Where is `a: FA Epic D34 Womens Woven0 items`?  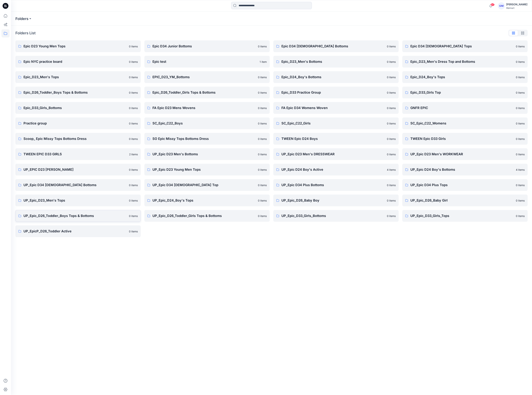 a: FA Epic D34 Womens Woven0 items is located at coordinates (336, 108).